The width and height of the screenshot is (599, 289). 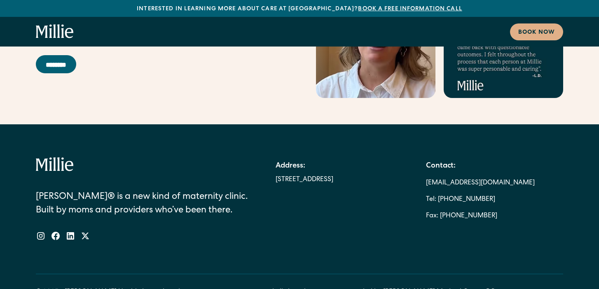 I want to click on strong: Address:, so click(x=291, y=166).